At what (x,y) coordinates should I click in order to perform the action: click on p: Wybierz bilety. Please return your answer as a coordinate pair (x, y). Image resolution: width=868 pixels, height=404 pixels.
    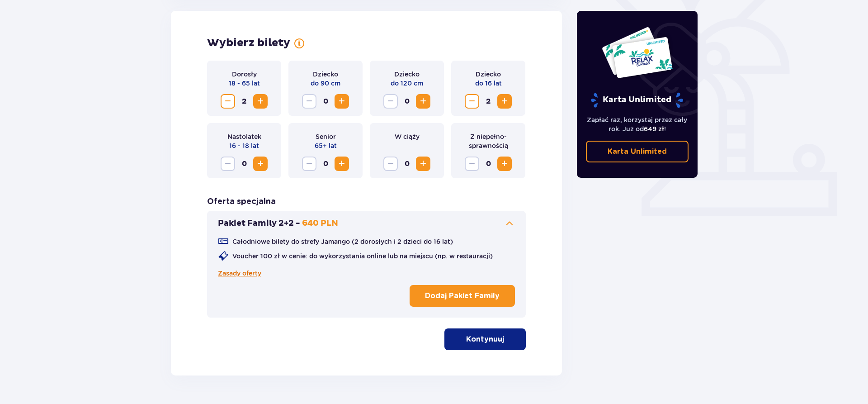
    Looking at the image, I should click on (249, 43).